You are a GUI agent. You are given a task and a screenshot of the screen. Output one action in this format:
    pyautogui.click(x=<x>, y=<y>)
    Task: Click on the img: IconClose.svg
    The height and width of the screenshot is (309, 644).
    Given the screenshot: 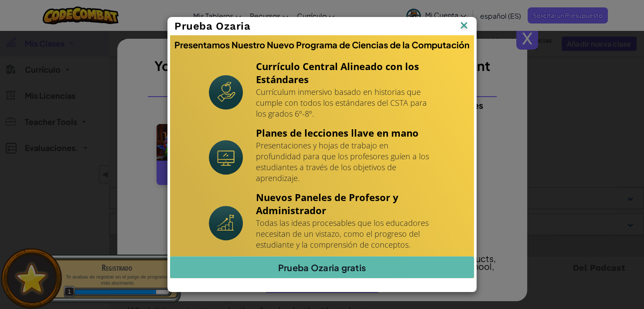 What is the action you would take?
    pyautogui.click(x=464, y=26)
    